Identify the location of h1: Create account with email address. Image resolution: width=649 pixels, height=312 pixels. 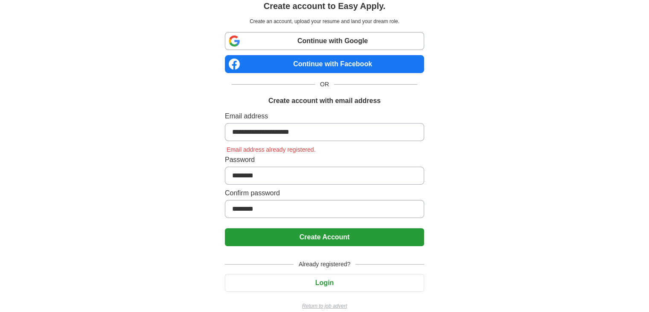
(324, 101).